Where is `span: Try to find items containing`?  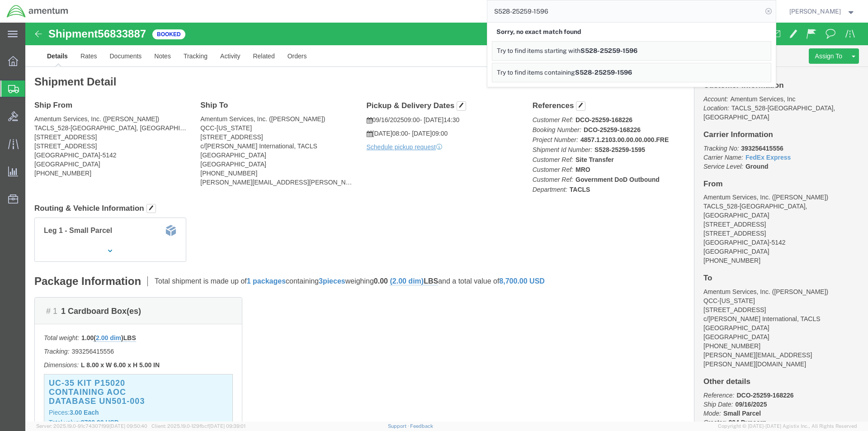
span: Try to find items containing is located at coordinates (535, 73).